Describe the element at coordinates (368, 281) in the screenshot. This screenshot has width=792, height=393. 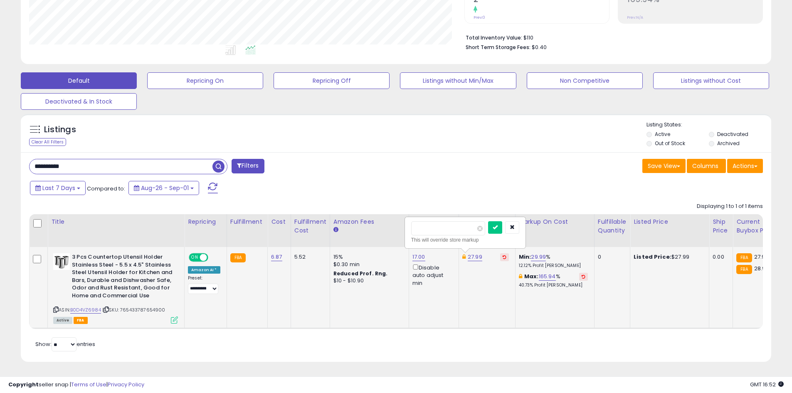
I see `div: $10 - $10.90` at that location.